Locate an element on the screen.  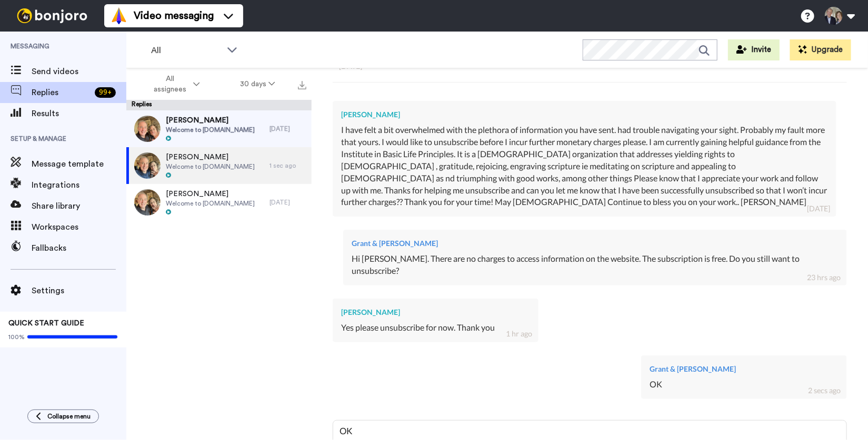
div: 1 hr ago is located at coordinates (519, 334).